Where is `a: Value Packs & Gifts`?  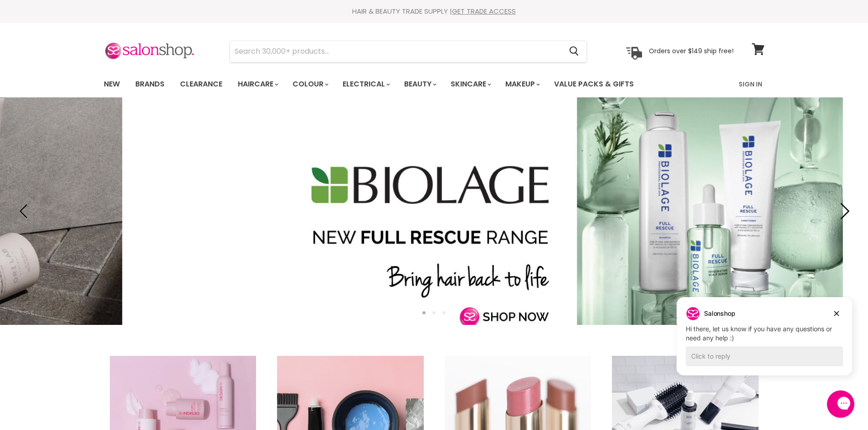
a: Value Packs & Gifts is located at coordinates (594, 85).